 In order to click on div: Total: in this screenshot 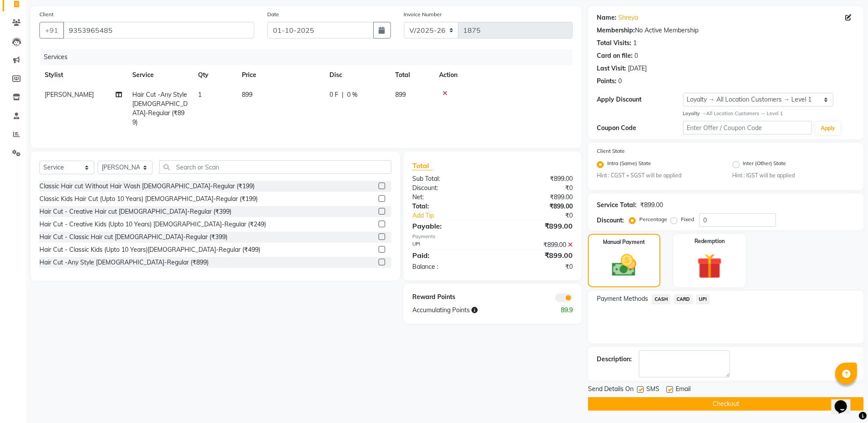, I will do `click(449, 206)`.